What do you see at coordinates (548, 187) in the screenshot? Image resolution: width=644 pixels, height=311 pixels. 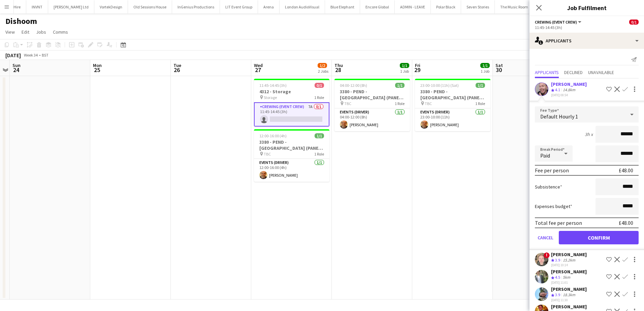 I see `label: Subsistence` at bounding box center [548, 187].